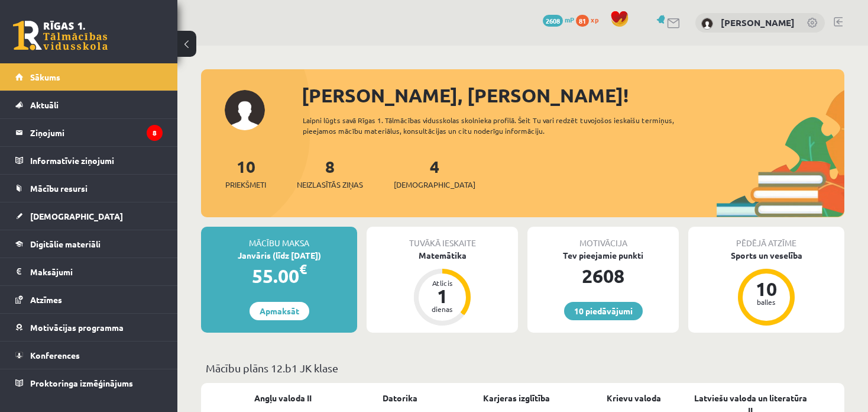  I want to click on img: Anastasija Badajeva, so click(707, 24).